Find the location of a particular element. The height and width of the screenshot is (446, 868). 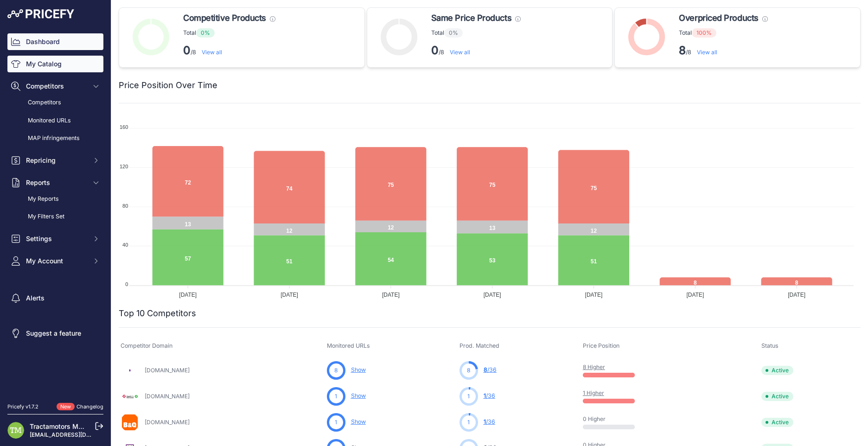

button: My Account is located at coordinates (55, 261).